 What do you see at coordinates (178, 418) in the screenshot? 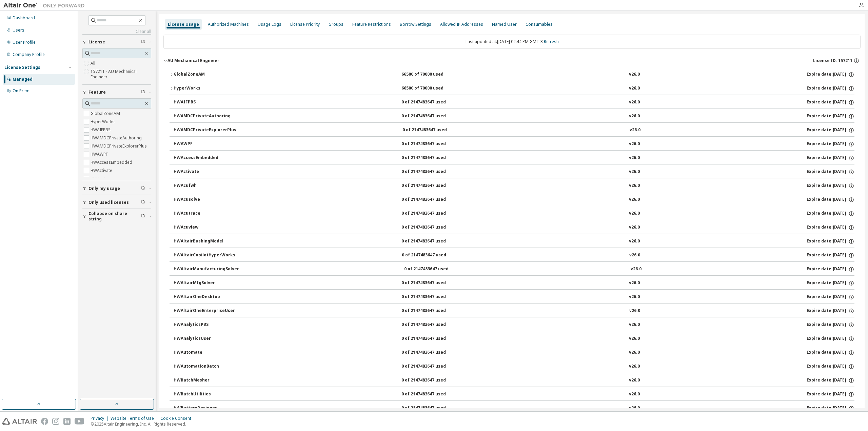
I see `div: Cookie Consent` at bounding box center [178, 418].